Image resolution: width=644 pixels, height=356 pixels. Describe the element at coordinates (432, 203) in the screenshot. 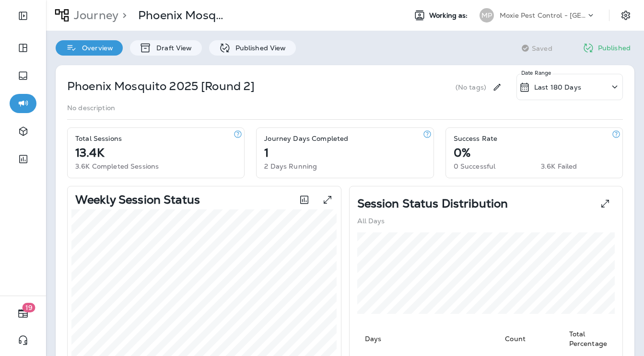

I see `p: Session Status Distribution` at that location.